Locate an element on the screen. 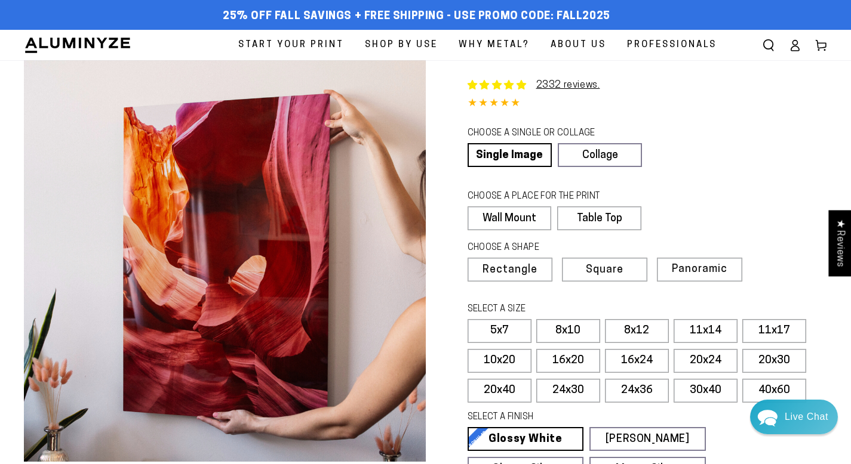 Image resolution: width=851 pixels, height=464 pixels. label: 16x20 is located at coordinates (568, 361).